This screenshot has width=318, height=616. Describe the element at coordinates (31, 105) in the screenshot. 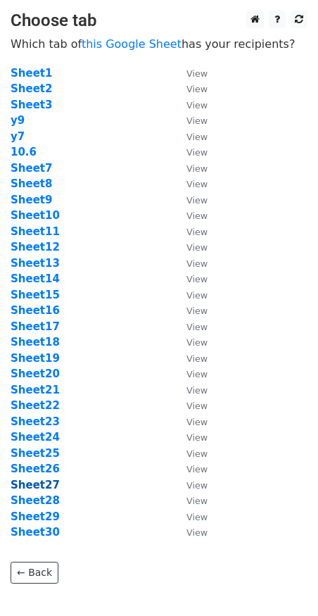

I see `strong: Sheet3` at that location.